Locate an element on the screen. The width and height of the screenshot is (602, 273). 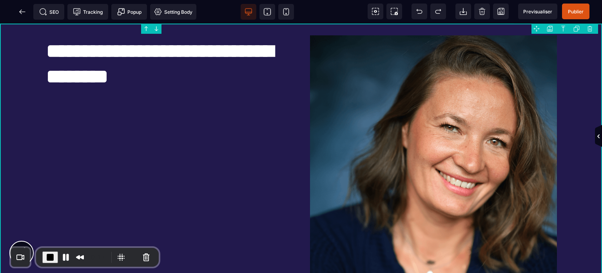
span: Tracking is located at coordinates (88, 12).